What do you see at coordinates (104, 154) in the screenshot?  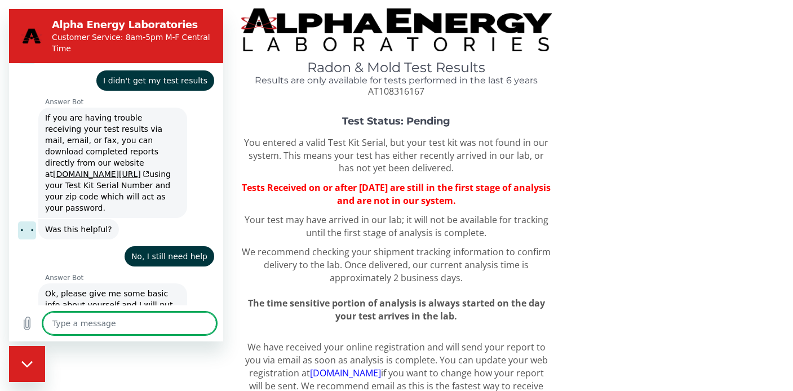 I see `span: If you are having trouble receiving your test results via mail, email, or fax, you can download c...` at bounding box center [104, 154].